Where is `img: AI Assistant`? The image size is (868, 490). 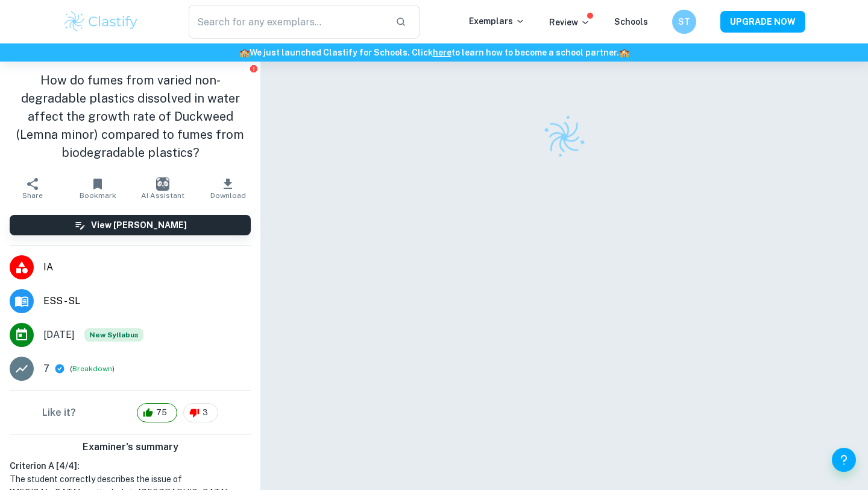
img: AI Assistant is located at coordinates (163, 184).